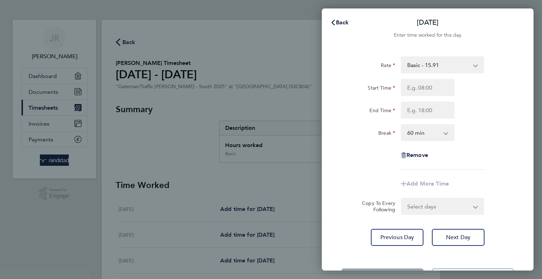 This screenshot has width=542, height=279. Describe the element at coordinates (340, 23) in the screenshot. I see `button: Back` at that location.